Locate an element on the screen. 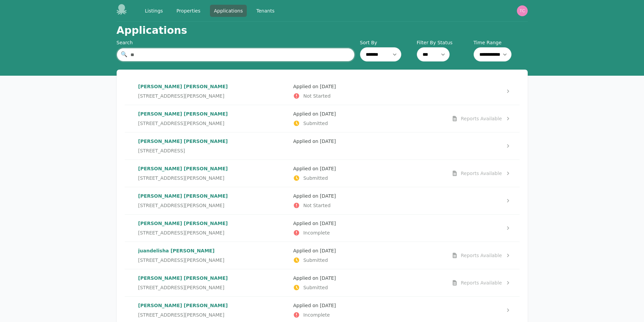  label: Filter By Status is located at coordinates (444, 42).